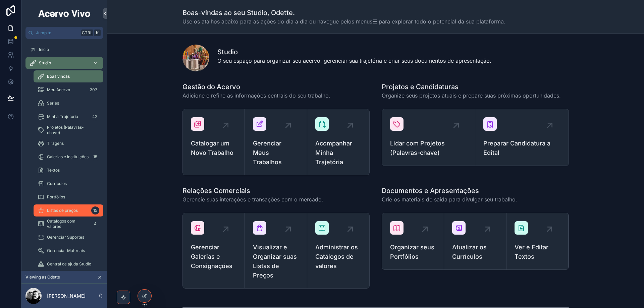 This screenshot has width=644, height=308. I want to click on span: Meu Acervo, so click(58, 90).